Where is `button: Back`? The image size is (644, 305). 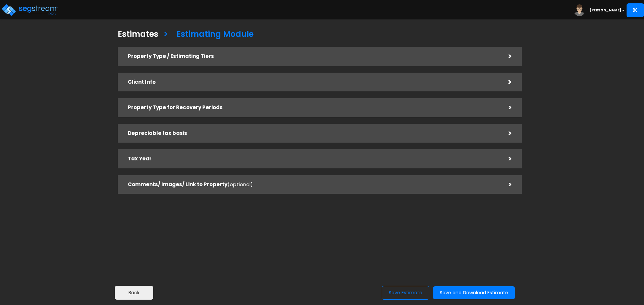 button: Back is located at coordinates (134, 293).